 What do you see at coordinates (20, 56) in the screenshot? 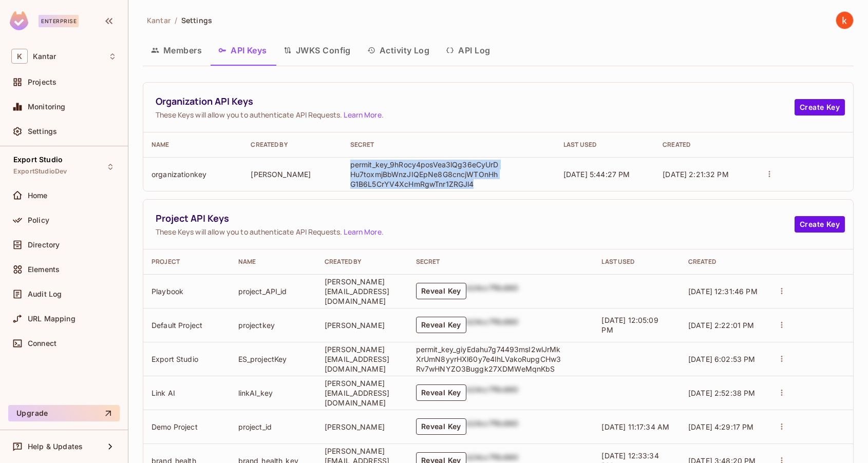
I see `span: K` at bounding box center [20, 56].